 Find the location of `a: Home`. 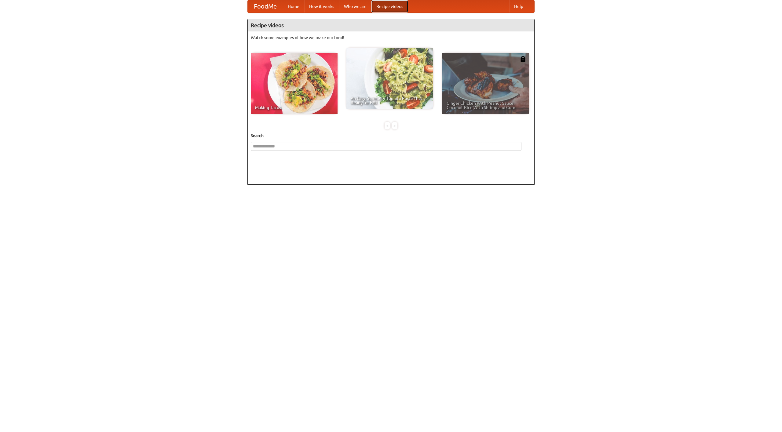

a: Home is located at coordinates (294, 6).